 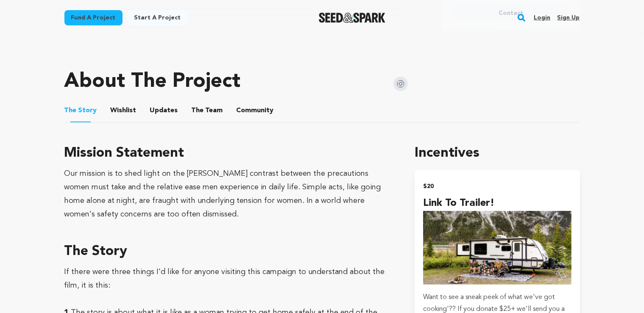 What do you see at coordinates (255, 111) in the screenshot?
I see `span: Community` at bounding box center [255, 111].